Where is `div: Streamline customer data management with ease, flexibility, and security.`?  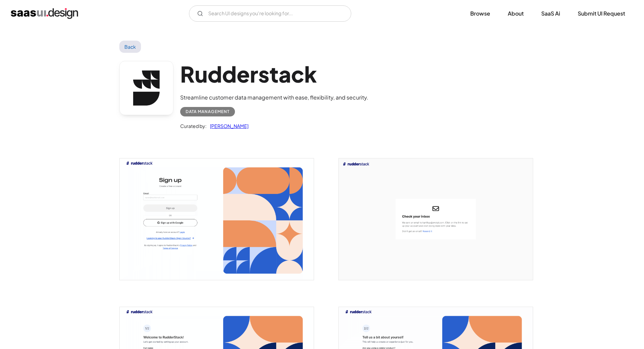
div: Streamline customer data management with ease, flexibility, and security. is located at coordinates (274, 98).